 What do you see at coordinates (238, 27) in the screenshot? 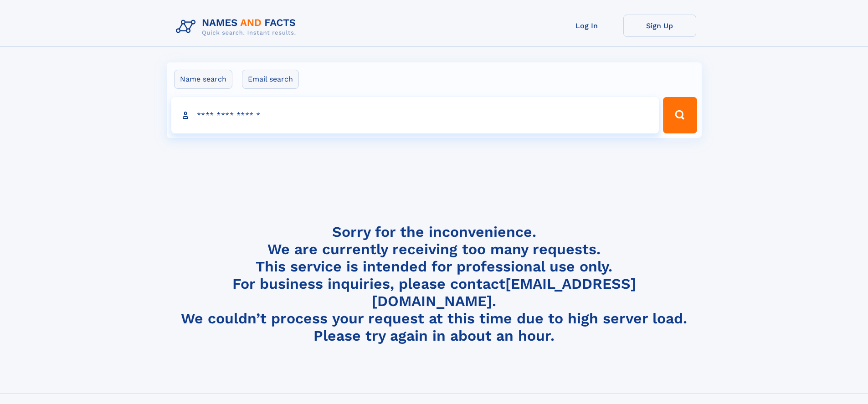
I see `img: Logo Names and Facts` at bounding box center [238, 27].